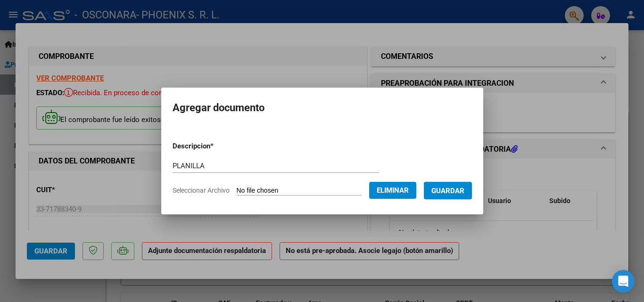 The height and width of the screenshot is (302, 644). Describe the element at coordinates (217, 146) in the screenshot. I see `p: Descripcion` at that location.